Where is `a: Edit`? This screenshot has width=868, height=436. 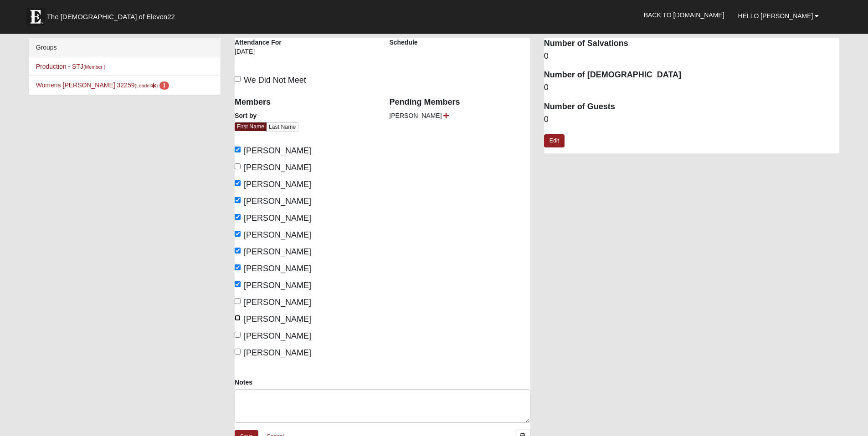 a: Edit is located at coordinates (554, 141).